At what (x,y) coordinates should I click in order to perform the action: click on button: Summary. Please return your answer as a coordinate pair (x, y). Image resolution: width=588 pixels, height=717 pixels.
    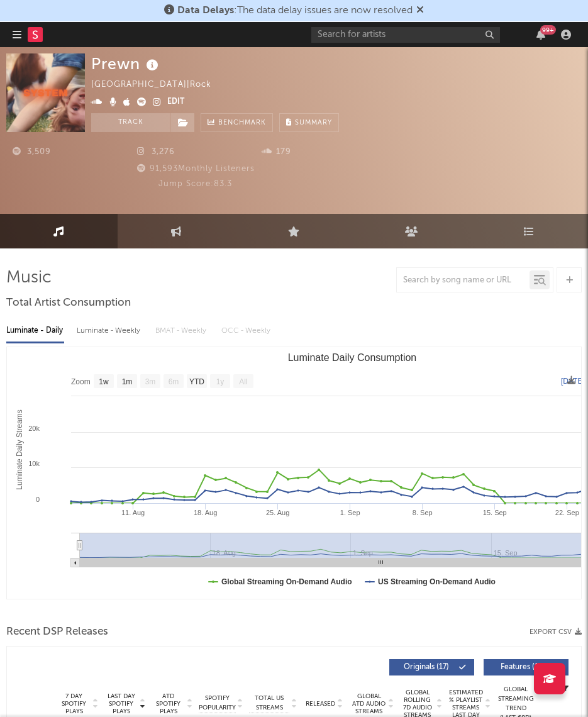
    Looking at the image, I should click on (309, 123).